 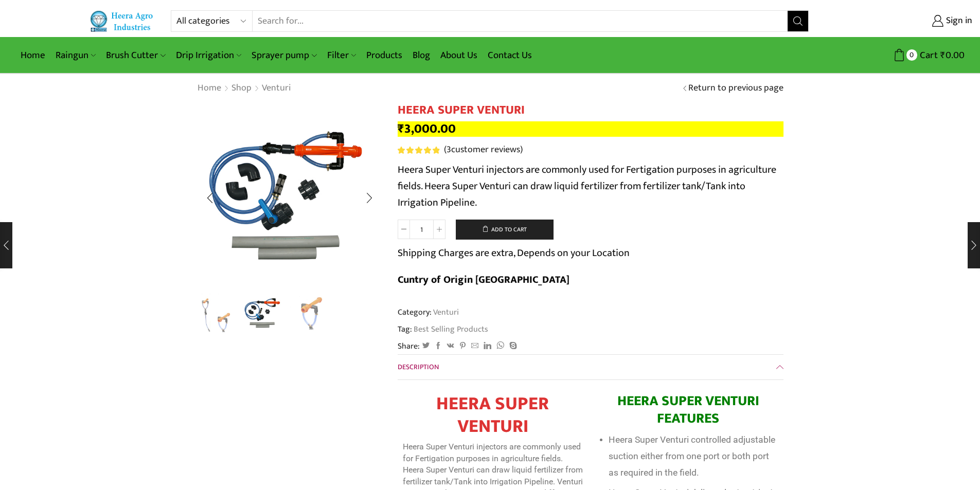 I want to click on a: Description, so click(x=590, y=367).